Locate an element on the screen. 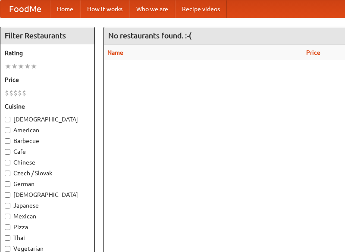 The image size is (345, 252). a: Name is located at coordinates (115, 53).